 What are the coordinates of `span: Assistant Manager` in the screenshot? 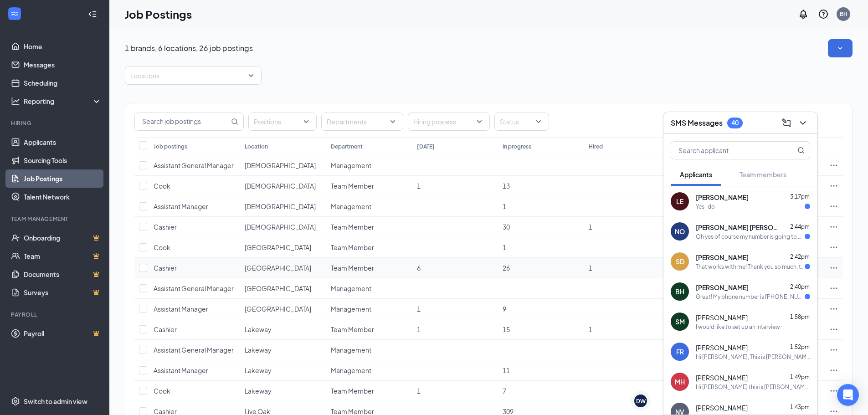 It's located at (181, 370).